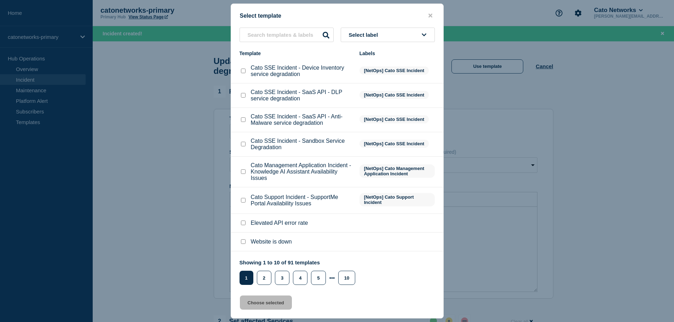 This screenshot has width=674, height=322. Describe the element at coordinates (264, 278) in the screenshot. I see `button: 2` at that location.